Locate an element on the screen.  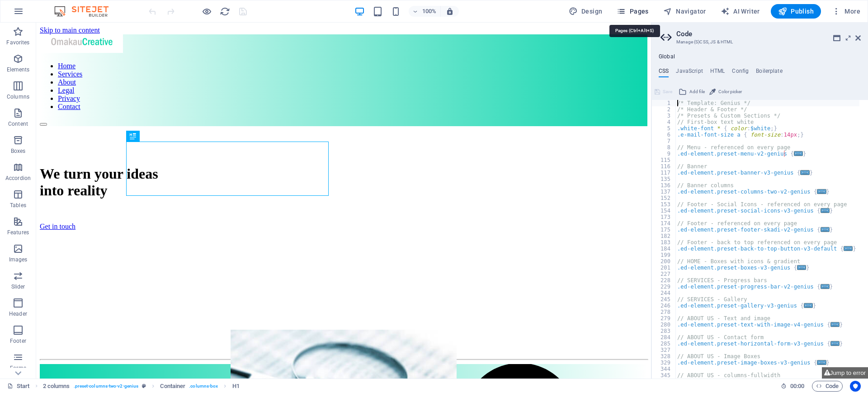
button: Usercentrics is located at coordinates (855, 386).